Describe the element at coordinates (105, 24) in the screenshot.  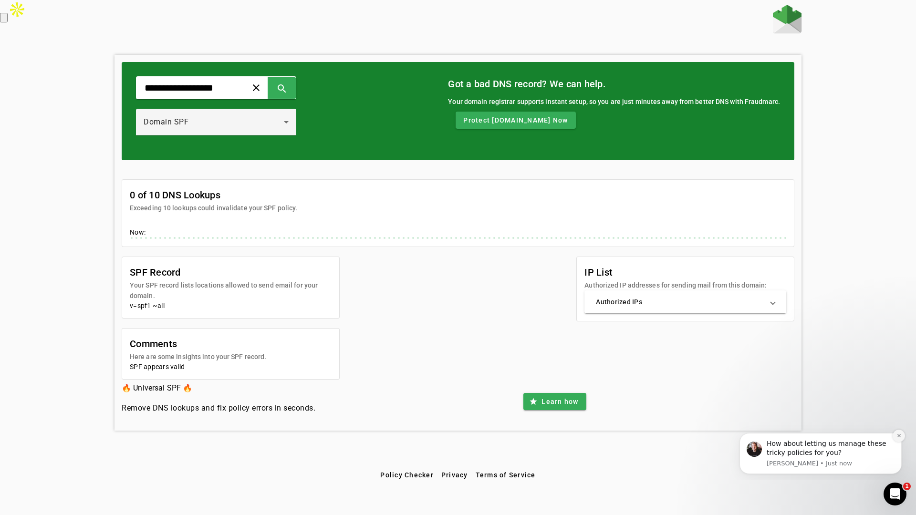
I see `div: How about letting us manage these tricky policies for you?` at that location.